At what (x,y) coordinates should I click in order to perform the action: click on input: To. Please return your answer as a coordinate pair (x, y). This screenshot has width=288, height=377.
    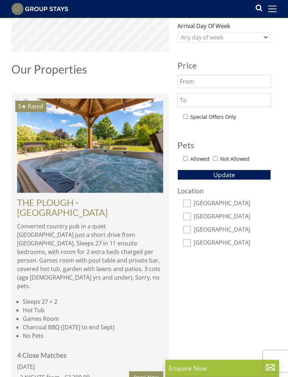
    Looking at the image, I should click on (224, 101).